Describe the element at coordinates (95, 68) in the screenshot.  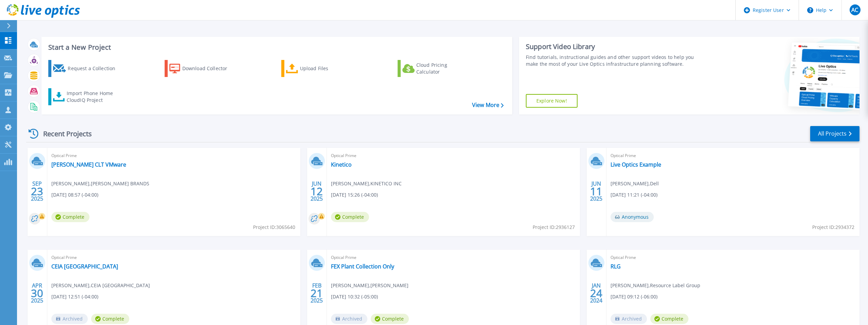
I see `div: Request a Collection` at that location.